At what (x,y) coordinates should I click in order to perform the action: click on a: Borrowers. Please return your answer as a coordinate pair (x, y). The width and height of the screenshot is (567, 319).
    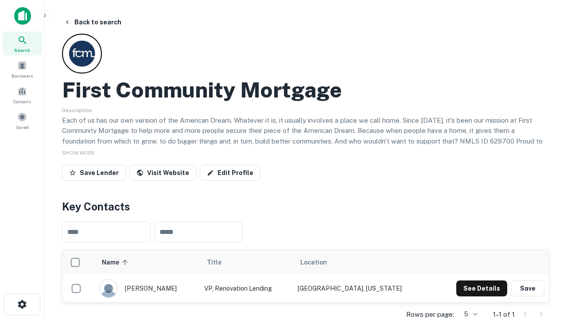
    Looking at the image, I should click on (22, 69).